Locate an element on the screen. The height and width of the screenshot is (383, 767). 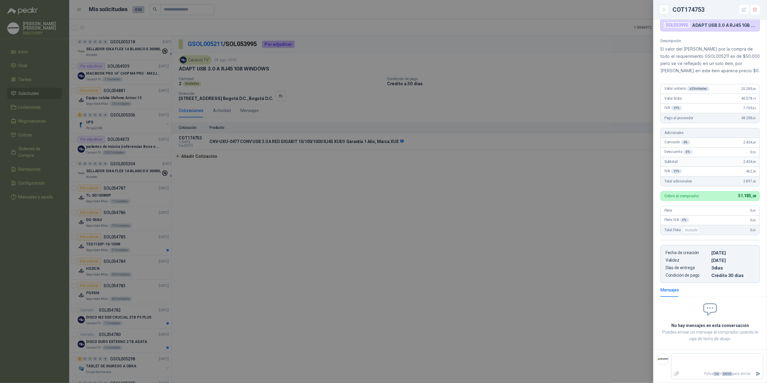
p: Crédito 30 días is located at coordinates (733, 275).